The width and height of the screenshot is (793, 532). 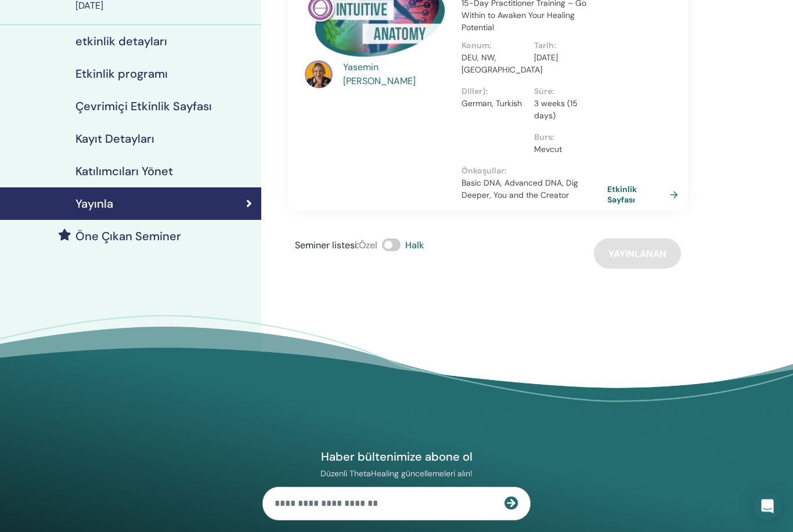 What do you see at coordinates (121, 42) in the screenshot?
I see `h4: etkinlik detayları` at bounding box center [121, 42].